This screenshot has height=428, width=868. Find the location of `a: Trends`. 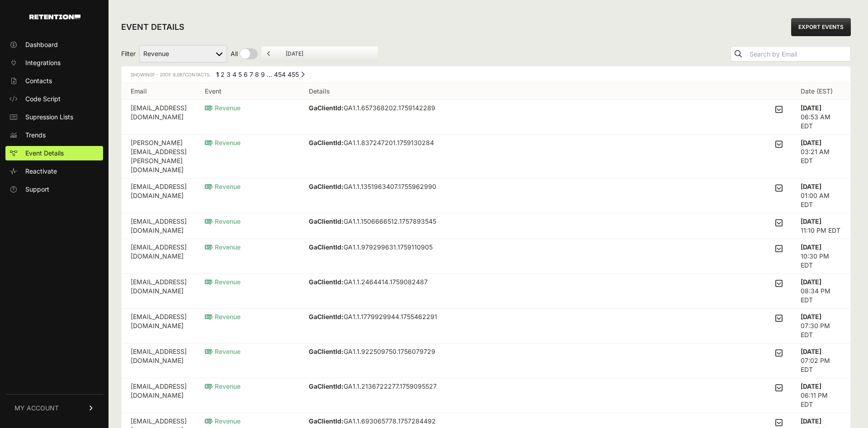

a: Trends is located at coordinates (54, 135).